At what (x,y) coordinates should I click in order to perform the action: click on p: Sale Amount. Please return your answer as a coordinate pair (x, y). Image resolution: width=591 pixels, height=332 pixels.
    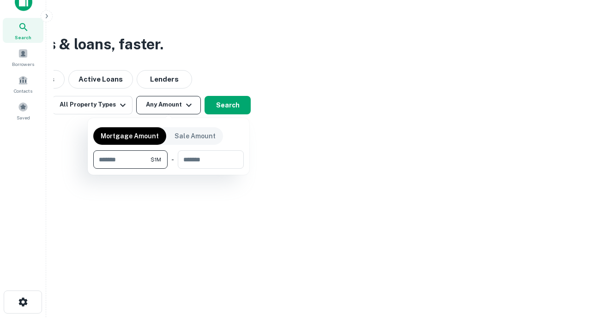
    Looking at the image, I should click on (195, 136).